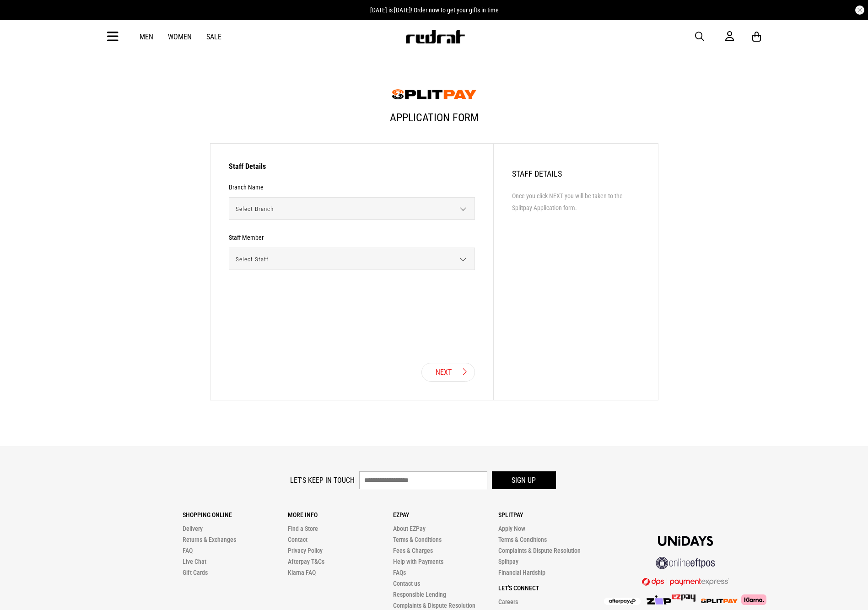 The height and width of the screenshot is (610, 868). I want to click on a: Klarna FAQ, so click(302, 572).